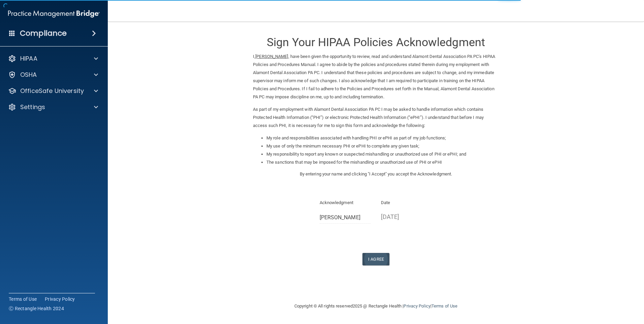 This screenshot has height=324, width=644. I want to click on p: As part of my employment with Alamont Dental Association PA PC I may be asked to handle informati..., so click(376, 118).